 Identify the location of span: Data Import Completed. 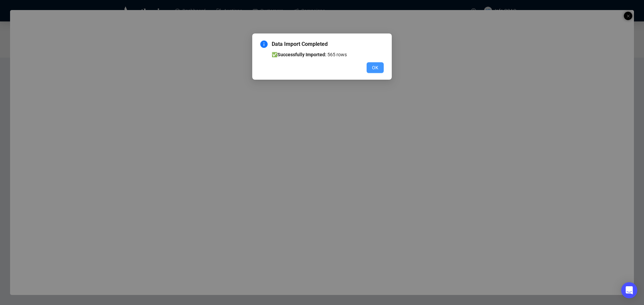
(328, 44).